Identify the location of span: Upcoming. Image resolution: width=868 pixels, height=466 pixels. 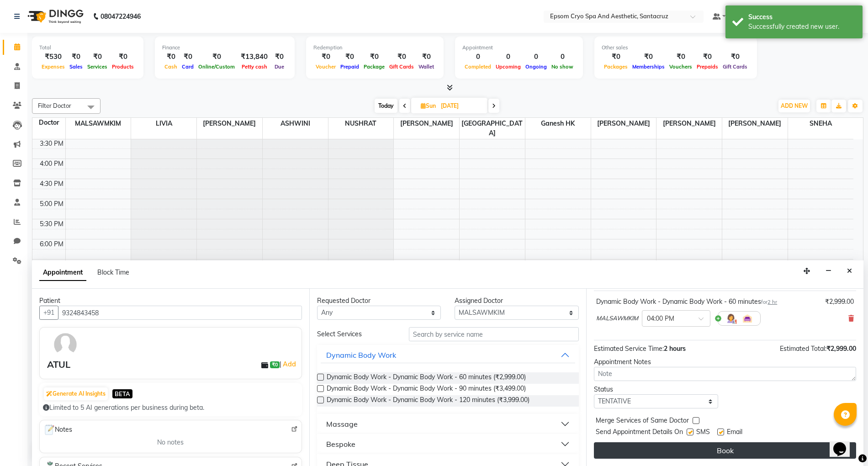
(508, 67).